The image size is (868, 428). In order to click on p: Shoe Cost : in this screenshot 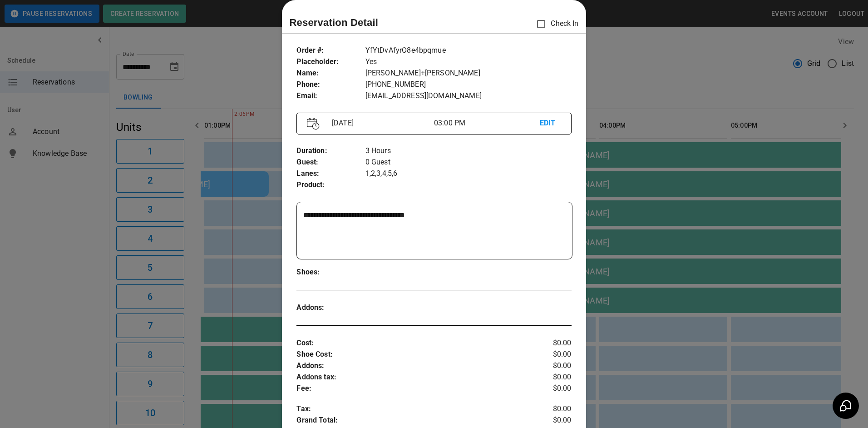, I will do `click(411, 354)`.